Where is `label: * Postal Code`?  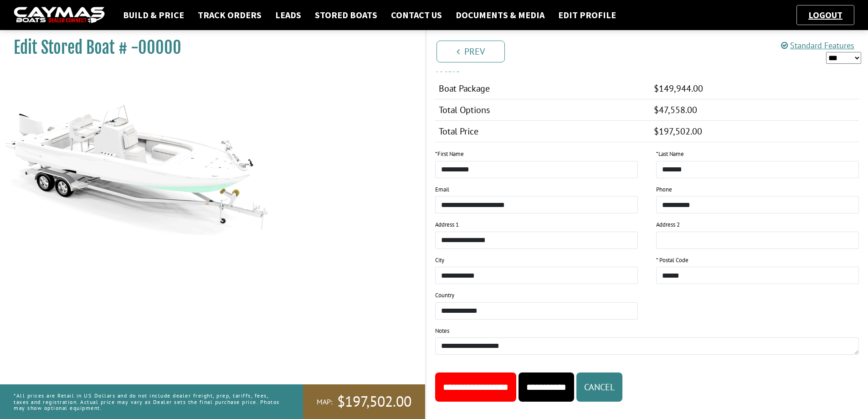 label: * Postal Code is located at coordinates (673, 260).